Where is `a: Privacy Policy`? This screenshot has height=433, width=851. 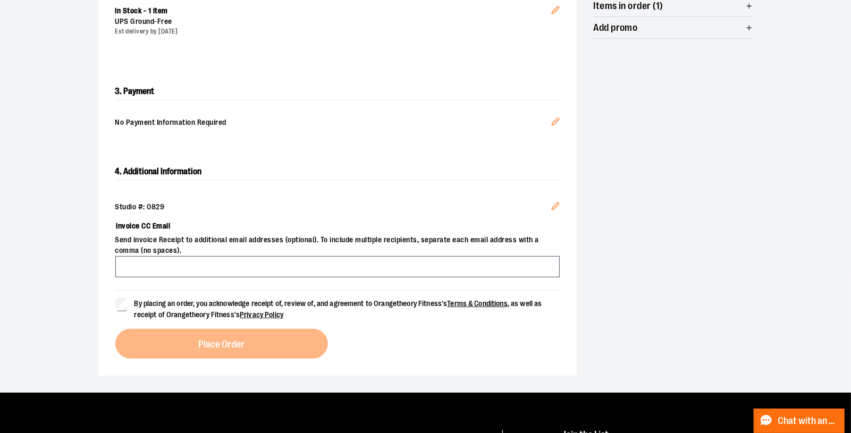 a: Privacy Policy is located at coordinates (261, 315).